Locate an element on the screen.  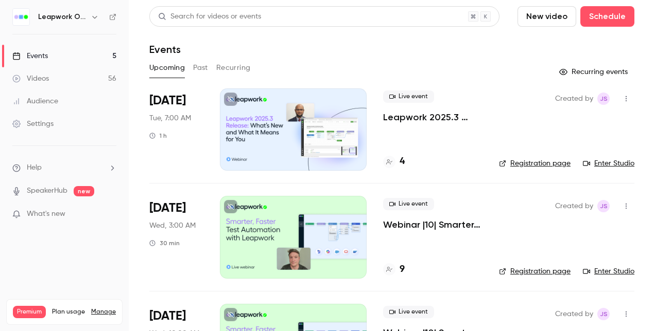
div: Oct 28 Tue, 10:00 AM (America/New York) is located at coordinates (176, 130).